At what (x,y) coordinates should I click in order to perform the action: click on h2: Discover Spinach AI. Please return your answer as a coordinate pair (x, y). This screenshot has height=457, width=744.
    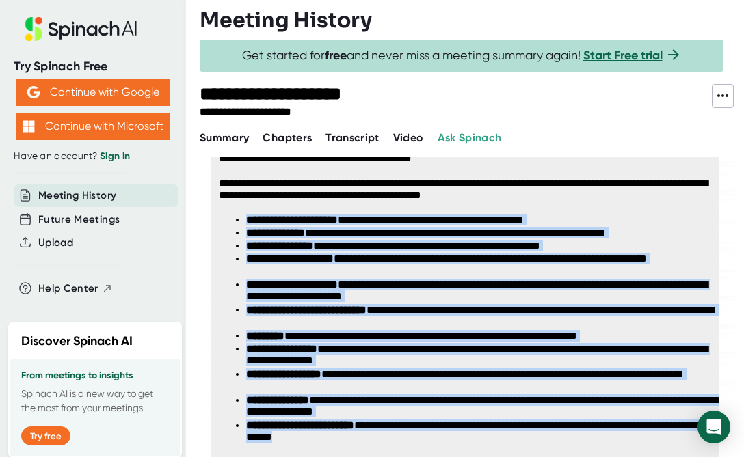
    Looking at the image, I should click on (77, 341).